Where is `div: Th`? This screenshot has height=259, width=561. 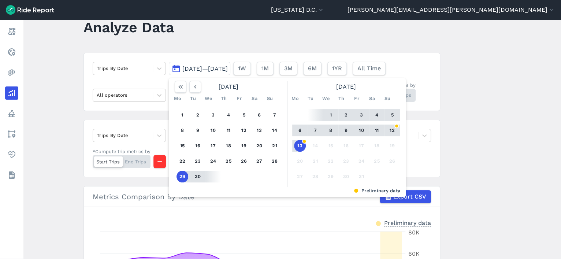
div: Th is located at coordinates (341, 99).